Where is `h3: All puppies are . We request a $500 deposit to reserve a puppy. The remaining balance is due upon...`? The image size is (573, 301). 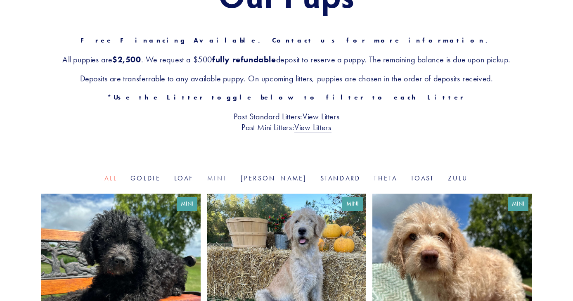 h3: All puppies are . We request a $500 deposit to reserve a puppy. The remaining balance is due upon... is located at coordinates (286, 59).